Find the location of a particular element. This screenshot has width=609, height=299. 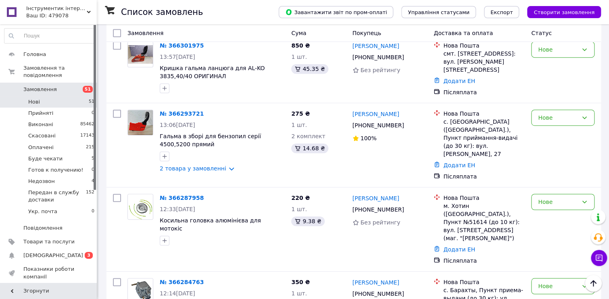

div: 45.35 ₴ is located at coordinates (309, 69).